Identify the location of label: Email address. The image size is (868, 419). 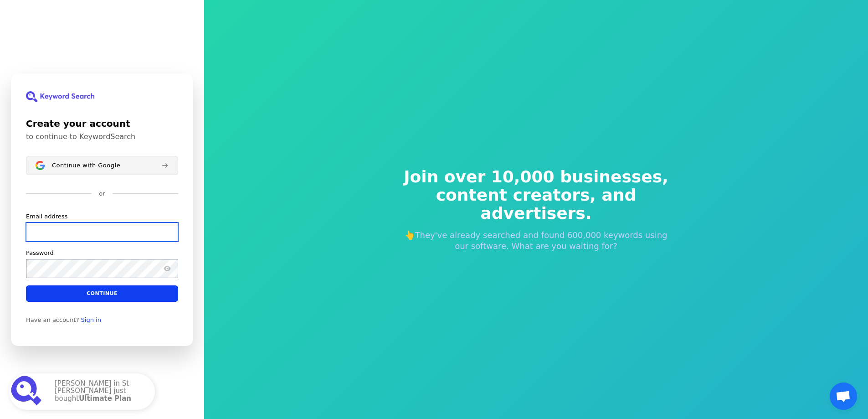
(46, 216).